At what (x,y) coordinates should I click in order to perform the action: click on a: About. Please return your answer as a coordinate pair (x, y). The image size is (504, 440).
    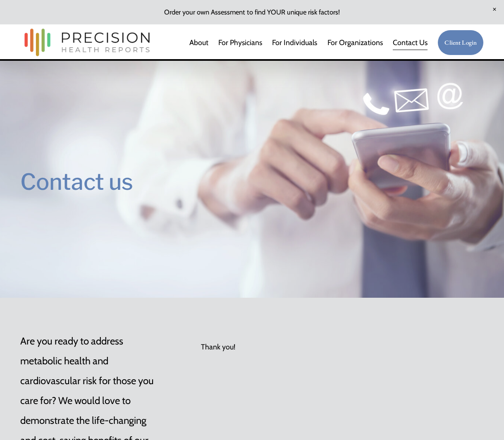
    Looking at the image, I should click on (199, 42).